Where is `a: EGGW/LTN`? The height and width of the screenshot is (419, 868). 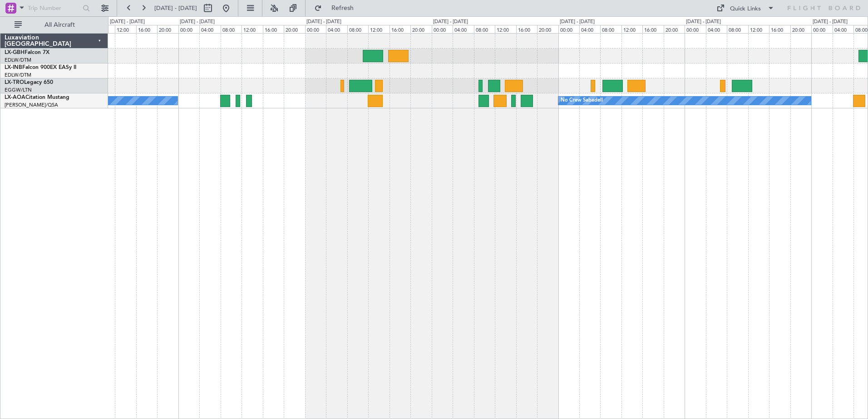
a: EGGW/LTN is located at coordinates (18, 90).